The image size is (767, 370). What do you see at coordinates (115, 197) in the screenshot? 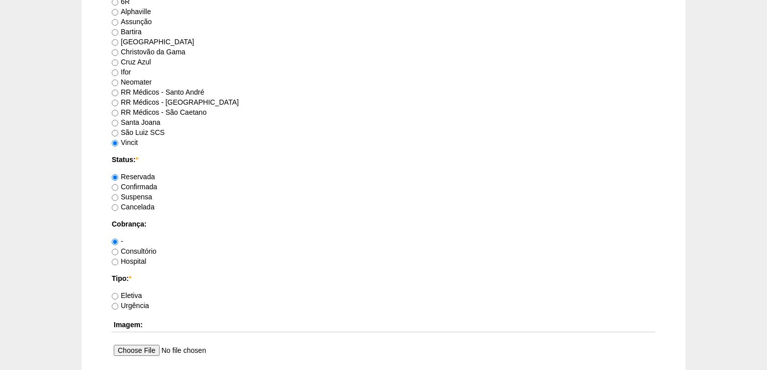
I see `input: Suspensa` at bounding box center [115, 197].